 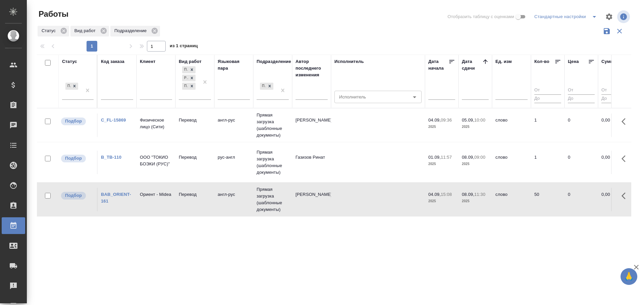 I want to click on div: Дата сдачи, so click(x=473, y=65).